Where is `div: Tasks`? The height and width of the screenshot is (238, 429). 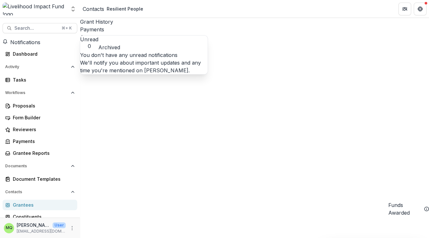 div: Tasks is located at coordinates (42, 80).